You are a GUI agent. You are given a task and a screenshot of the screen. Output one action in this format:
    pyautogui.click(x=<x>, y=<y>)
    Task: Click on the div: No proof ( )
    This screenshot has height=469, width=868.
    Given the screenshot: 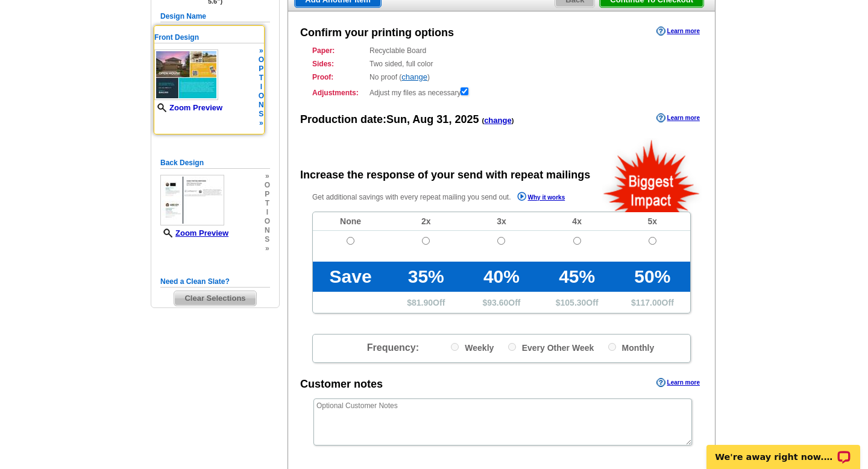 What is the action you would take?
    pyautogui.click(x=502, y=77)
    